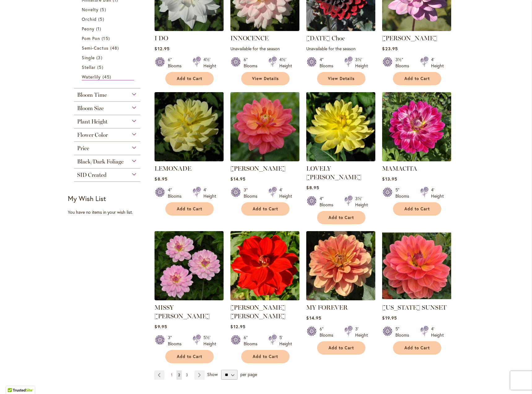  Describe the element at coordinates (341, 127) in the screenshot. I see `img: LOVELY RITA` at that location.